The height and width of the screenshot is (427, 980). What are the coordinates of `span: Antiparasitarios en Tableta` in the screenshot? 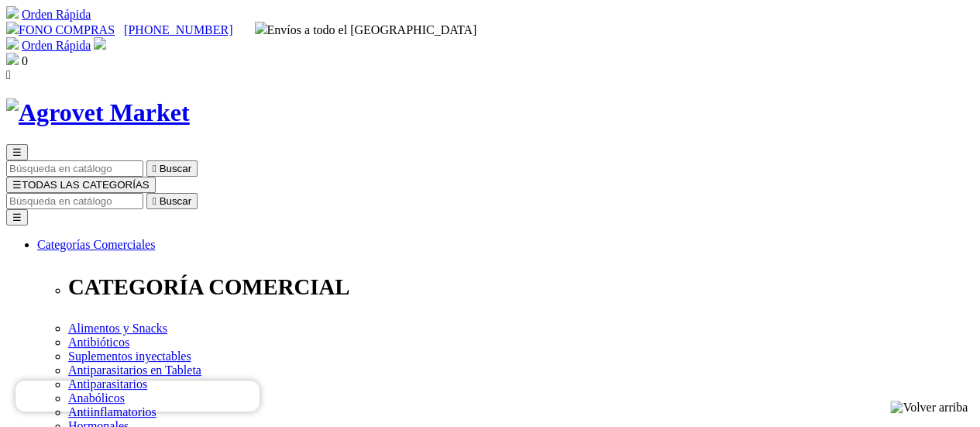 It's located at (135, 370).